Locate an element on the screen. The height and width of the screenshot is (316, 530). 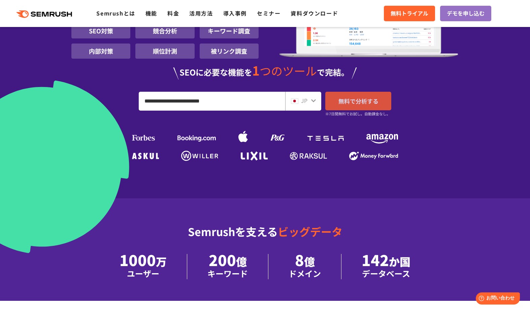
li: 8 is located at coordinates (305, 266).